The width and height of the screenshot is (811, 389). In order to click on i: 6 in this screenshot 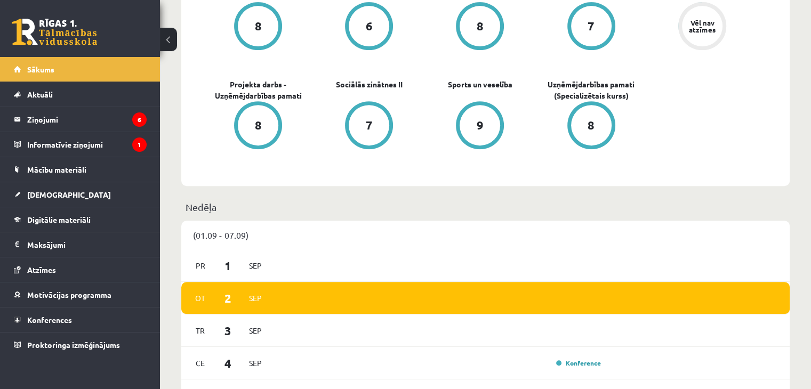, I will do `click(139, 119)`.